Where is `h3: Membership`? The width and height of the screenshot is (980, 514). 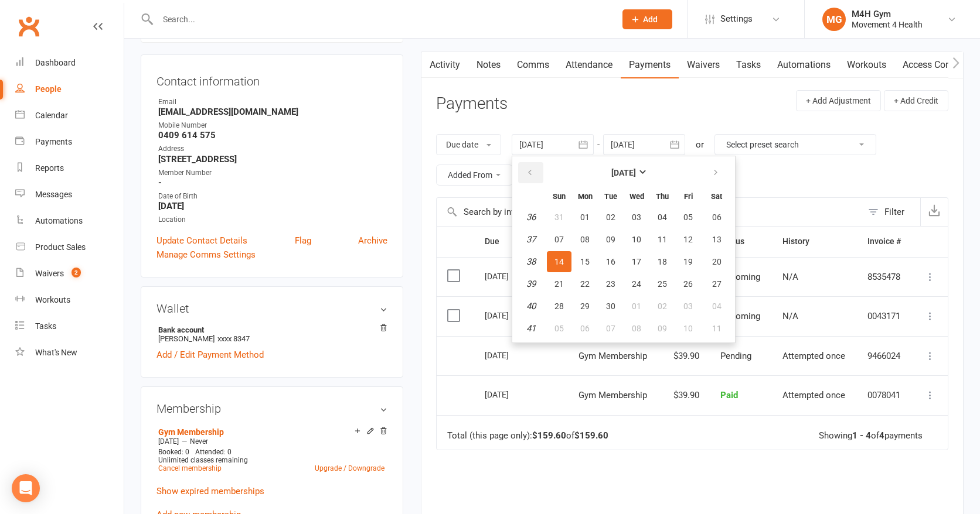 h3: Membership is located at coordinates (272, 409).